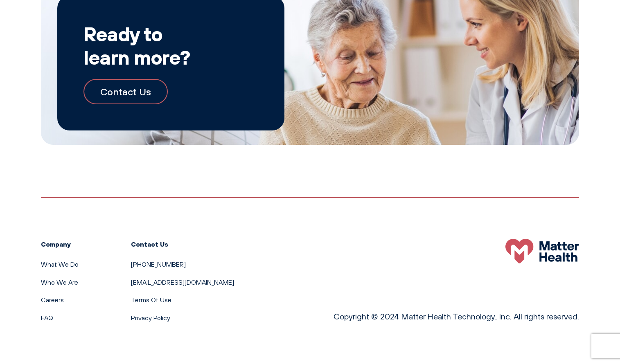 Image resolution: width=620 pixels, height=364 pixels. Describe the element at coordinates (52, 300) in the screenshot. I see `a: Careers` at that location.